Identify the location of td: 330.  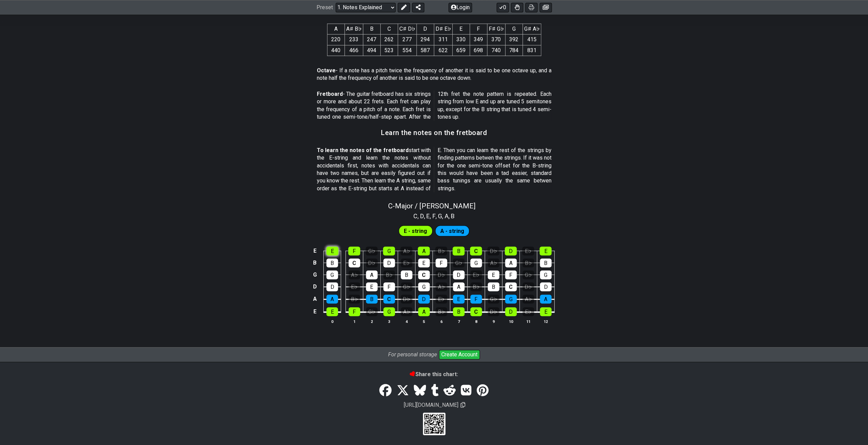
(461, 40).